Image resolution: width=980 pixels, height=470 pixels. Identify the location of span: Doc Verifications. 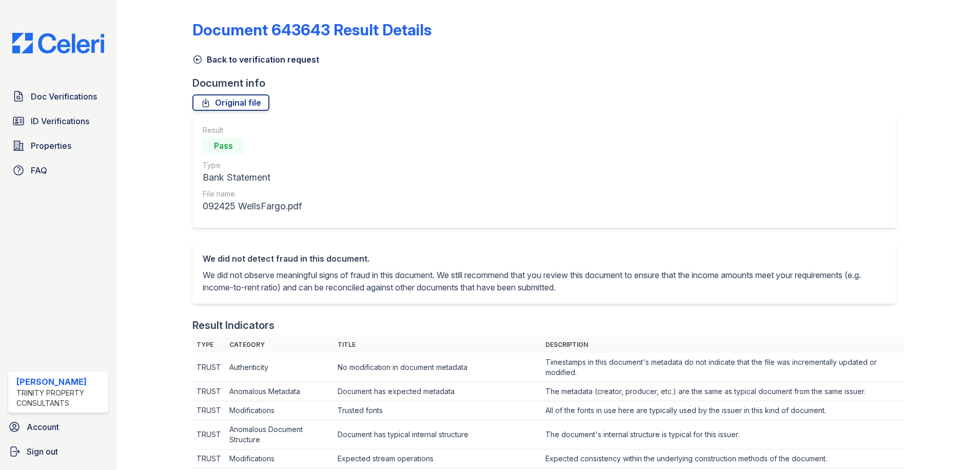
(64, 96).